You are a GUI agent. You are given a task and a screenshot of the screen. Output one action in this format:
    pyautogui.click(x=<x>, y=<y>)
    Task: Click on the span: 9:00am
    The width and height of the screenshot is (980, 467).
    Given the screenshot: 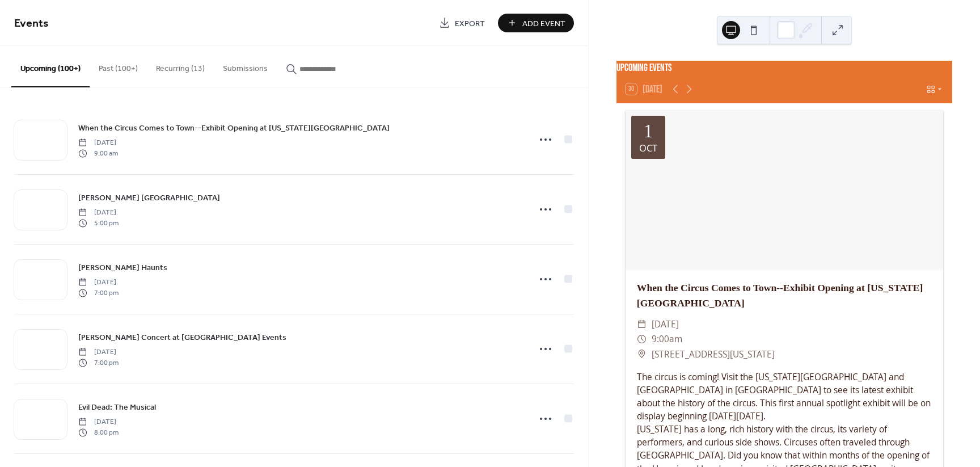 What is the action you would take?
    pyautogui.click(x=667, y=339)
    